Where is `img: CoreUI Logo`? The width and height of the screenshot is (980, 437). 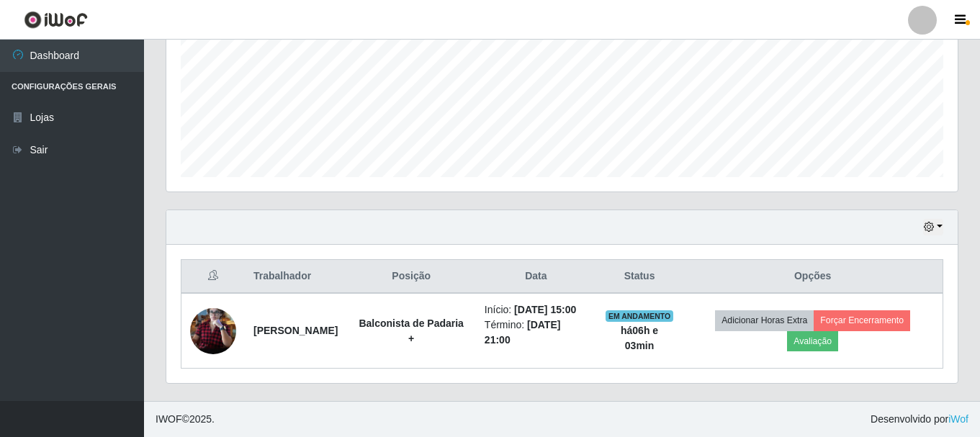 img: CoreUI Logo is located at coordinates (56, 19).